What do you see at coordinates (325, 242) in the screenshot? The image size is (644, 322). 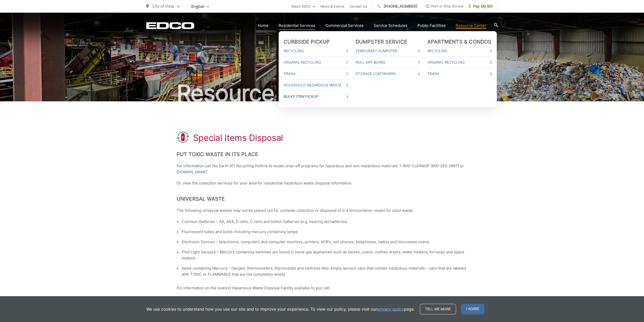 I see `li: Electronic Devices – televisions, computers and computer monitors, printers, VCR’s, cell phones, ...` at bounding box center [325, 242].